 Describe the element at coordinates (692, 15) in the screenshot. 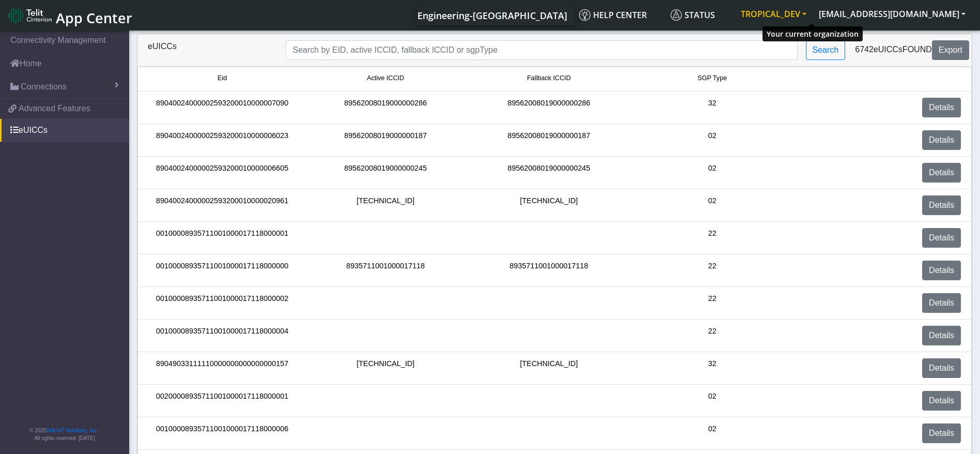

I see `span: Status` at that location.